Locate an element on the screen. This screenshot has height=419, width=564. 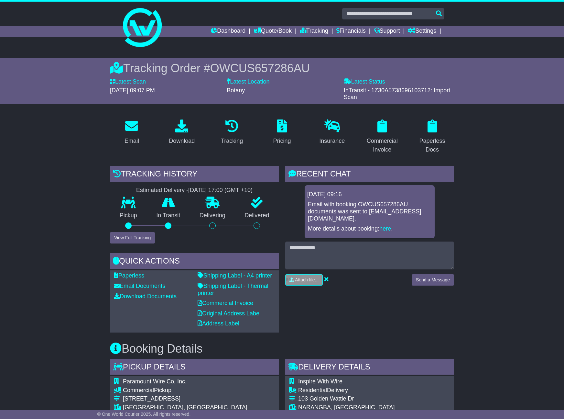
a: Insurance is located at coordinates (332, 132).